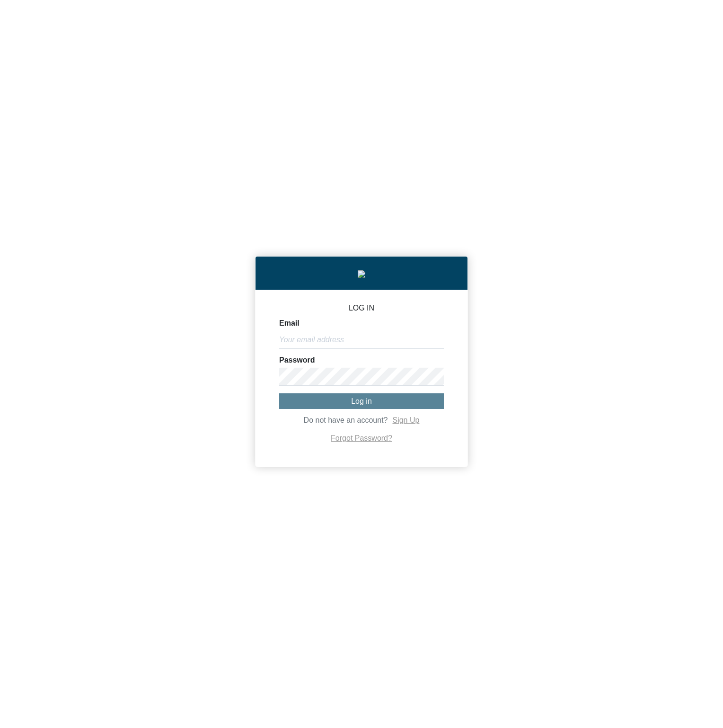 Image resolution: width=723 pixels, height=728 pixels. What do you see at coordinates (362, 340) in the screenshot?
I see `input: Your email address` at bounding box center [362, 340].